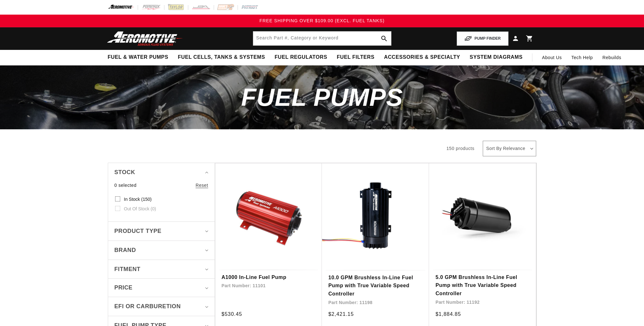  What do you see at coordinates (123, 288) in the screenshot?
I see `span: Price` at bounding box center [123, 288].